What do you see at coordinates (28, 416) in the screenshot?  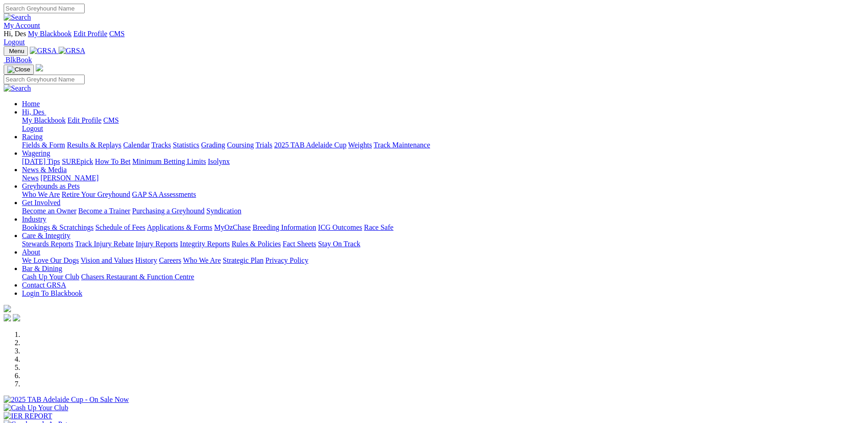 I see `img: IER REPORT` at bounding box center [28, 416].